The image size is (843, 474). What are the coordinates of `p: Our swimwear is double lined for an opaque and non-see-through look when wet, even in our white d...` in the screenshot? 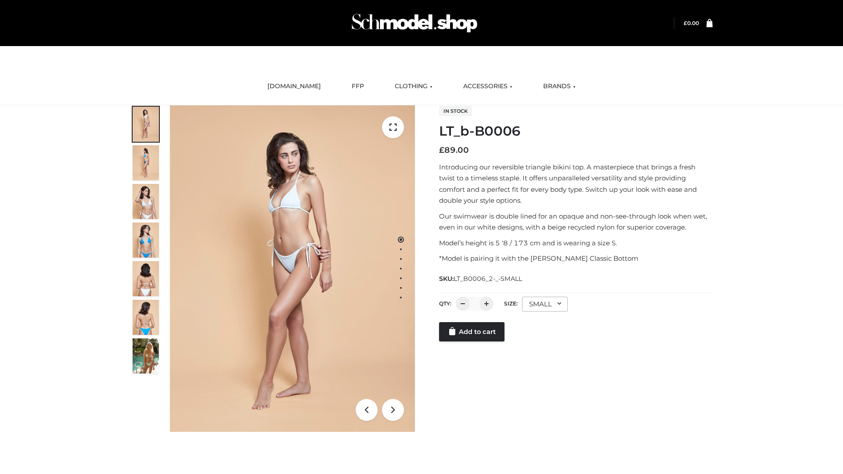 It's located at (576, 222).